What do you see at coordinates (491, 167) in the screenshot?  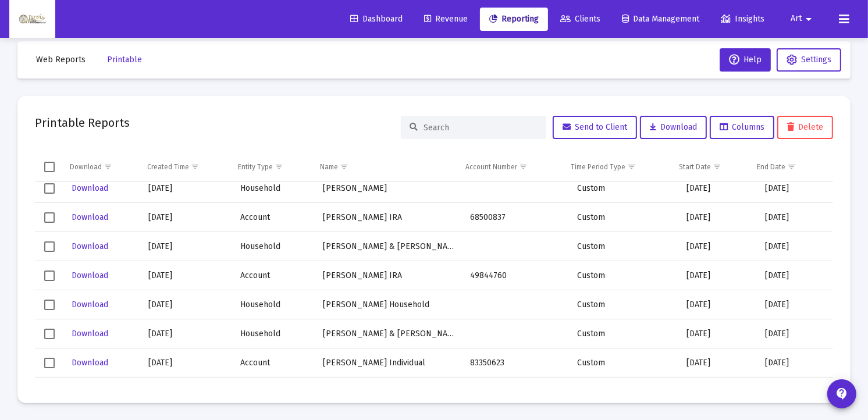 I see `div: Account Number` at bounding box center [491, 167].